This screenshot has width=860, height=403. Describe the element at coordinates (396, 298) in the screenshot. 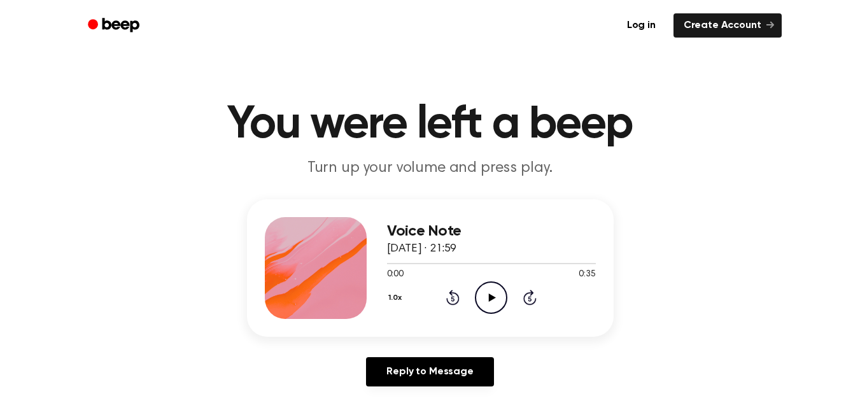

I see `button: 1.0x` at that location.